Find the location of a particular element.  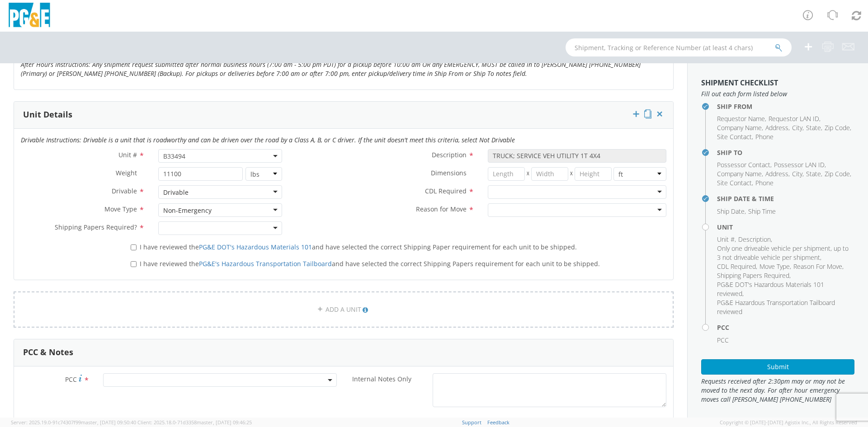

span: Server: 2025.19.0-91c74307f99 is located at coordinates (73, 422).